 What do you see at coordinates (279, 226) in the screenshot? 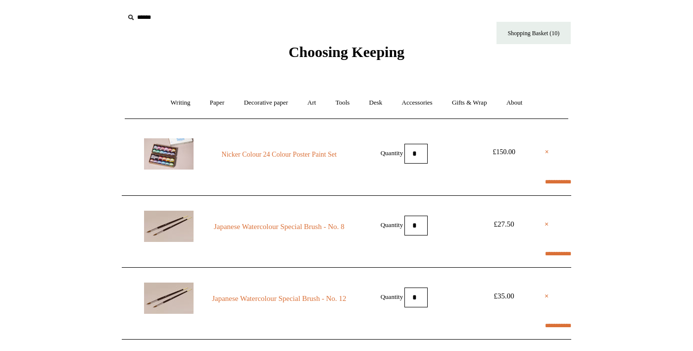
I see `a: Japanese Watercolour Special Brush - No. 8` at bounding box center [279, 226].